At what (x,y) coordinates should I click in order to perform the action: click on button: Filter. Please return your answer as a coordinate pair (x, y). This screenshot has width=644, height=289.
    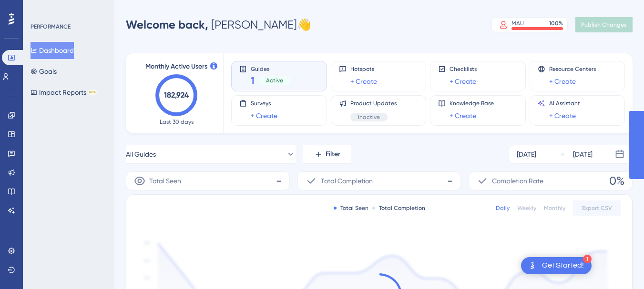
    Looking at the image, I should click on (327, 154).